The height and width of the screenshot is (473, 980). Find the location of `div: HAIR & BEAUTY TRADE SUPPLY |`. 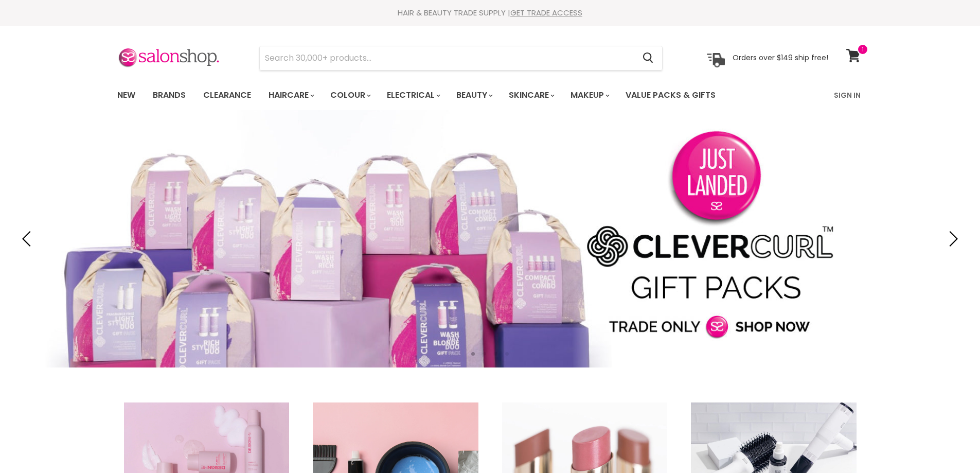

div: HAIR & BEAUTY TRADE SUPPLY | is located at coordinates (490, 13).